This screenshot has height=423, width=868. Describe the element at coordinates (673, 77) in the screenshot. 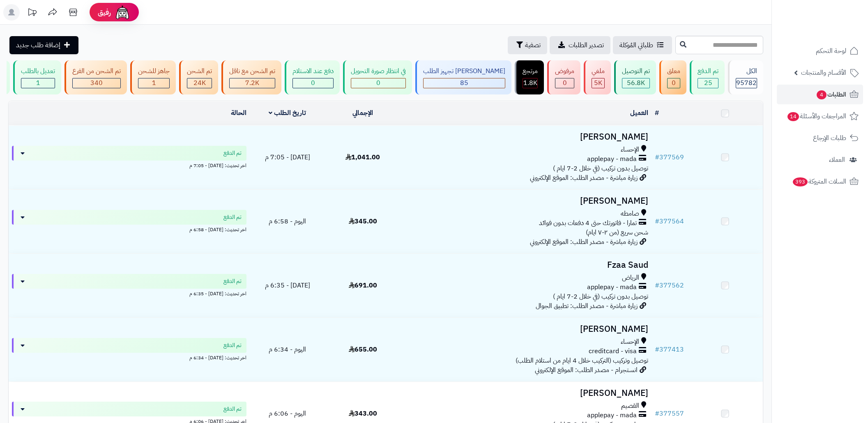

I see `a: معلق 0` at that location.